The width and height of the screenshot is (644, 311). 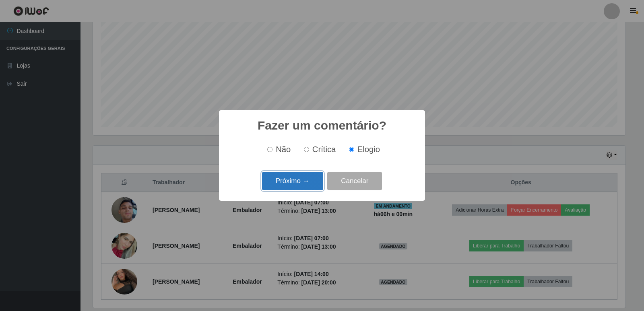 What do you see at coordinates (283, 149) in the screenshot?
I see `span: Não` at bounding box center [283, 149].